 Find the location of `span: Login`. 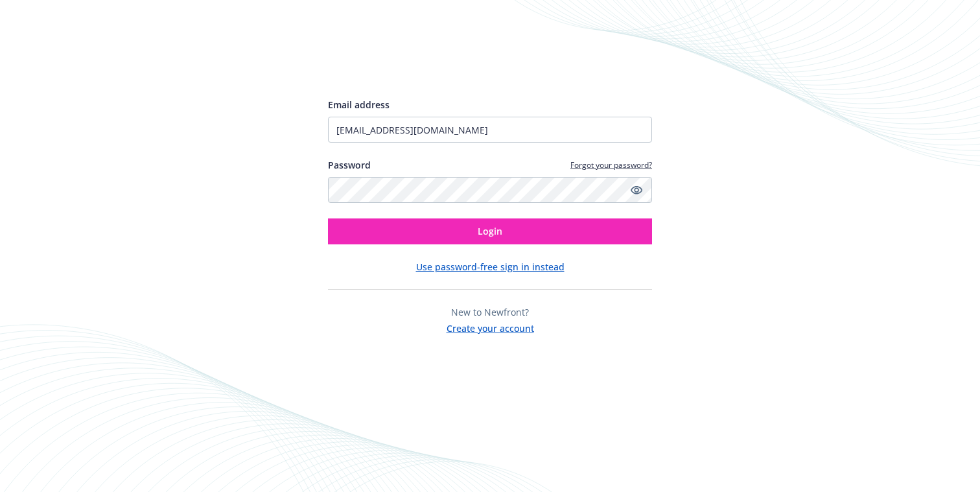

span: Login is located at coordinates (490, 230).